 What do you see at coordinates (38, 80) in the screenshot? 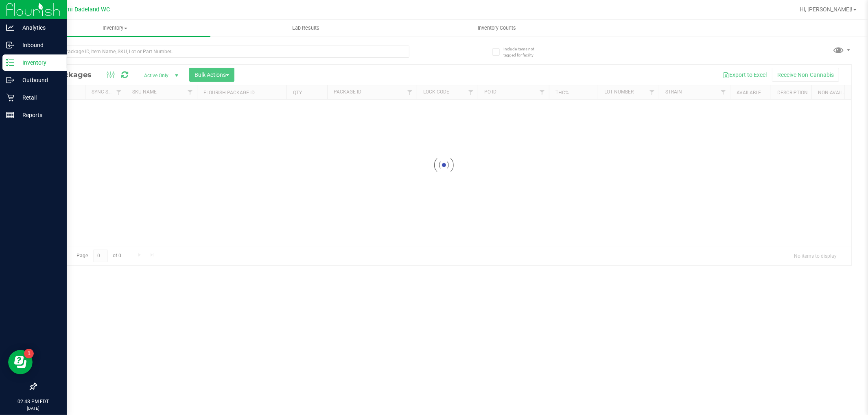
I see `p: Outbound` at bounding box center [38, 80].